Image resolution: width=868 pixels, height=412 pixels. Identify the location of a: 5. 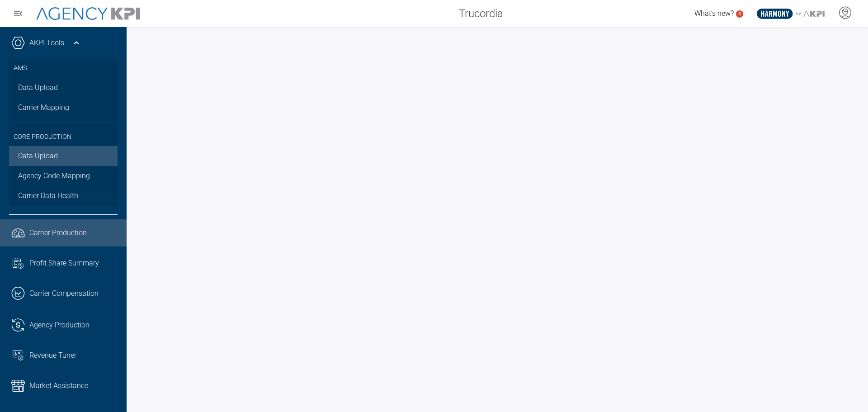
(740, 14).